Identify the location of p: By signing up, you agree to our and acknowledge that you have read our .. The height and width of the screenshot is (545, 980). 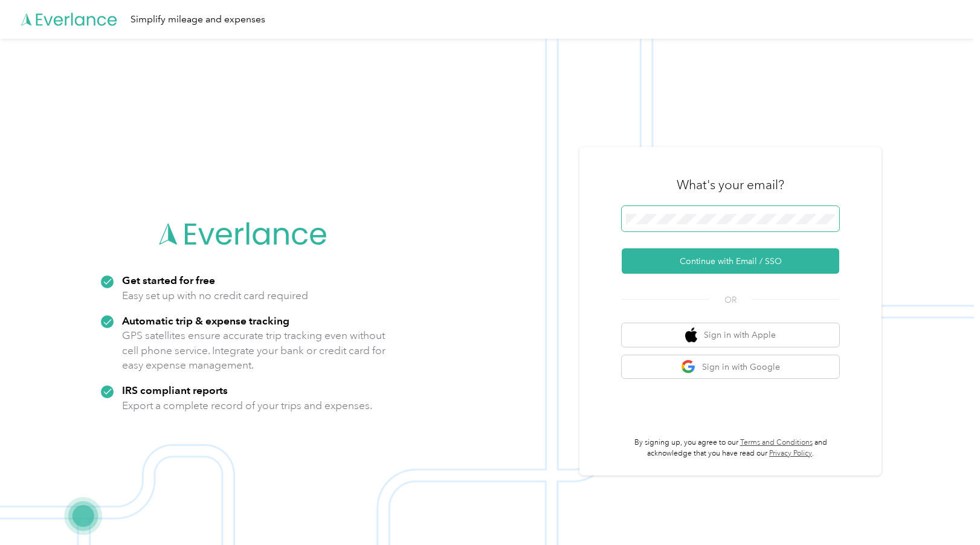
(730, 448).